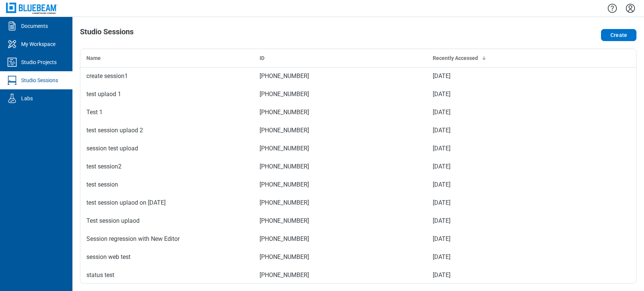 The image size is (644, 291). Describe the element at coordinates (38, 44) in the screenshot. I see `div: My Workspace` at that location.